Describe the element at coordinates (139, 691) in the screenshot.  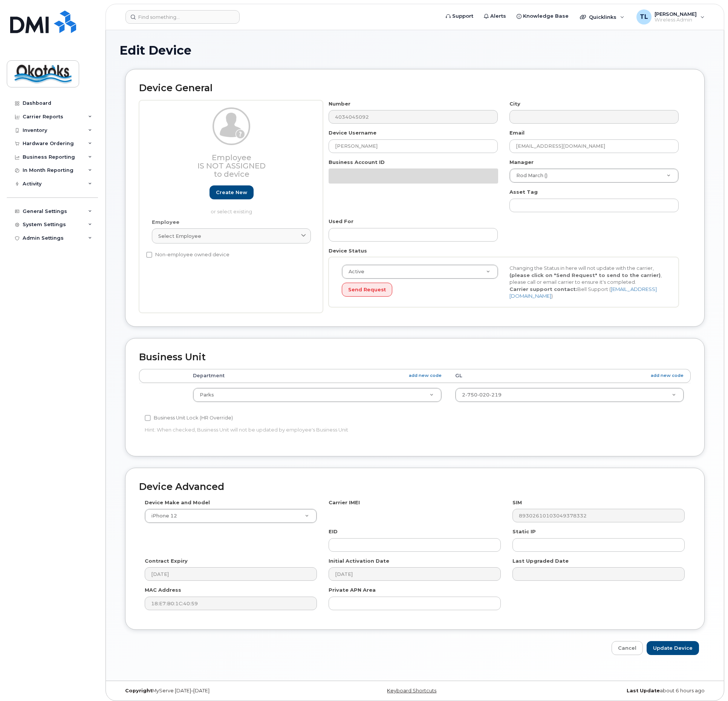
I see `strong: Copyright` at that location.